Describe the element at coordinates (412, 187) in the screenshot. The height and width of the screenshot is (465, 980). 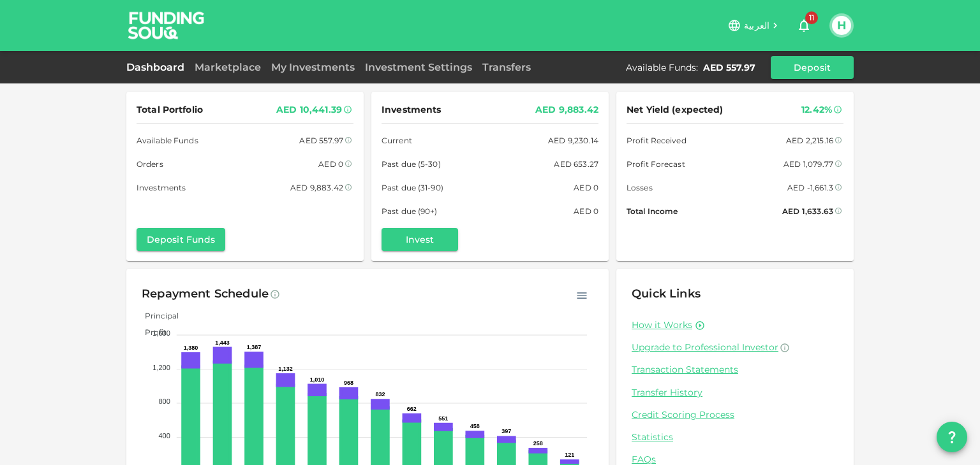
I see `span: Past due (31-90)` at that location.